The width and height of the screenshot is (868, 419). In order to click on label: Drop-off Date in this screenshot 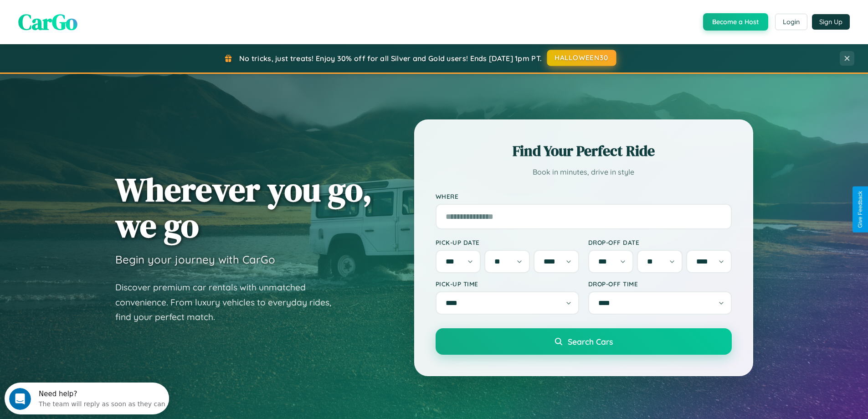, I will do `click(660, 242)`.